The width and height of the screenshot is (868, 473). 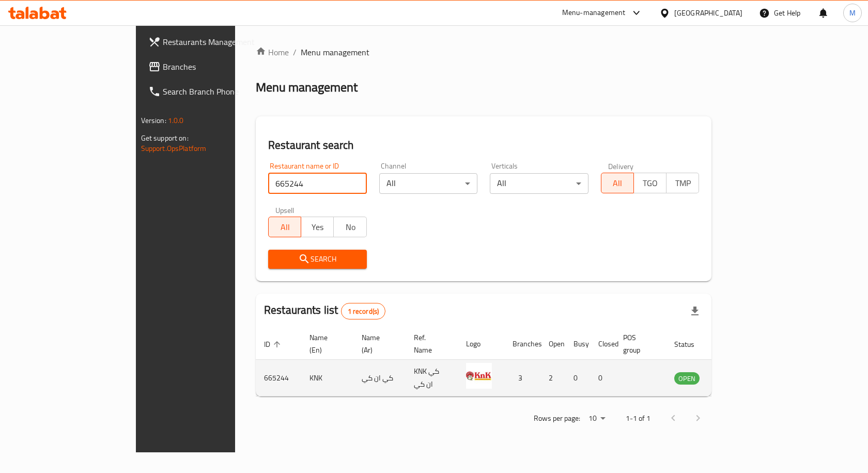 What do you see at coordinates (594, 13) in the screenshot?
I see `div: Menu-management` at bounding box center [594, 13].